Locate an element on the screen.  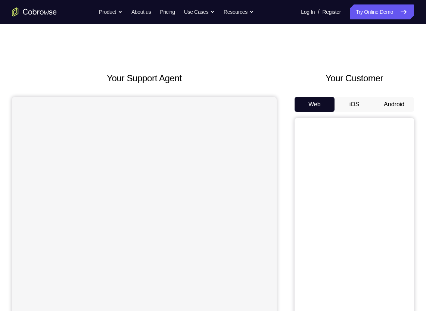
h2: Your Support Agent is located at coordinates (144, 78).